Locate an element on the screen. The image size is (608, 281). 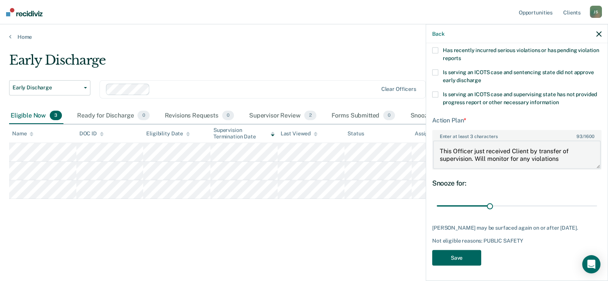
span: 93 is located at coordinates (580, 136).